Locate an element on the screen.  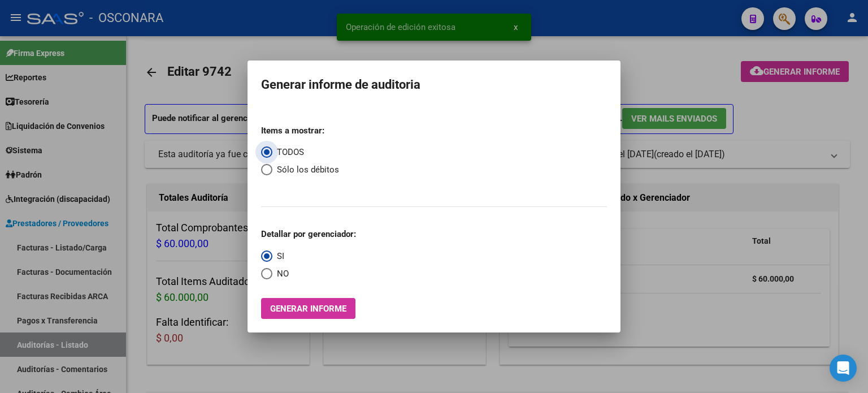
strong: Items a mostrar: is located at coordinates (292, 130).